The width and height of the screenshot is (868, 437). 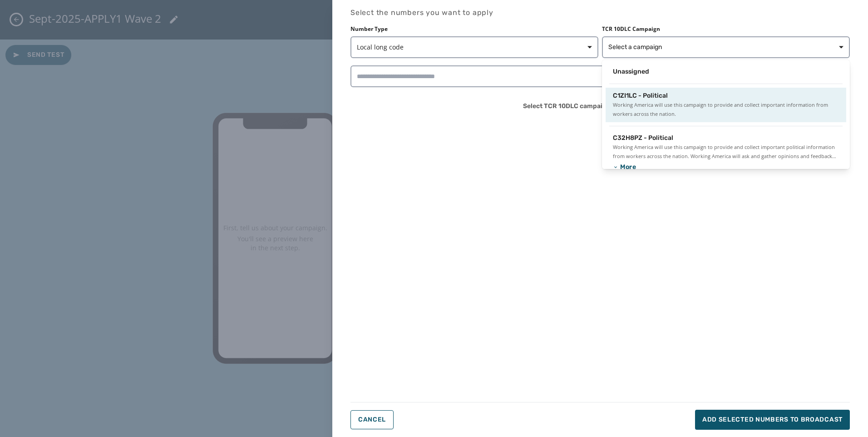 What do you see at coordinates (643, 138) in the screenshot?
I see `span: C32H8PZ - Political` at bounding box center [643, 138].